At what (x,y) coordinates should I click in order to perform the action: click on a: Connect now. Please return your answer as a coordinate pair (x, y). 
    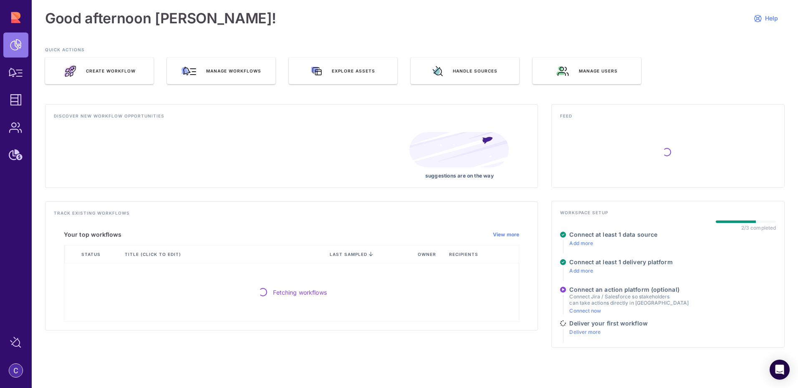
    Looking at the image, I should click on (585, 311).